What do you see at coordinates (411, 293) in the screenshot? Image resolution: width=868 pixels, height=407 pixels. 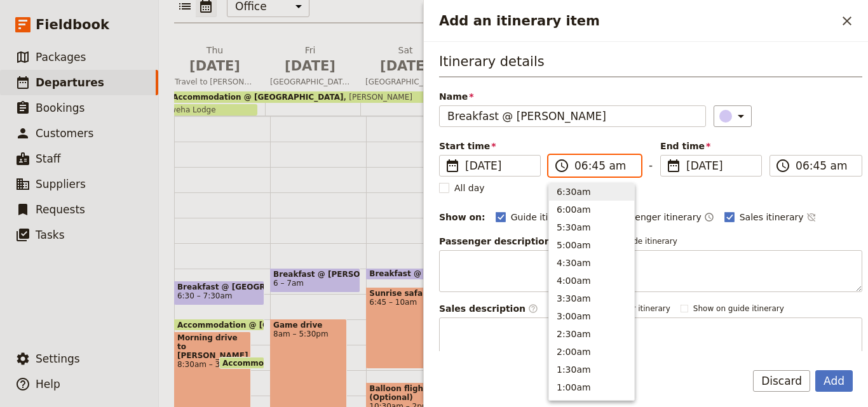 I see `span: Sunrise safari` at bounding box center [411, 293].